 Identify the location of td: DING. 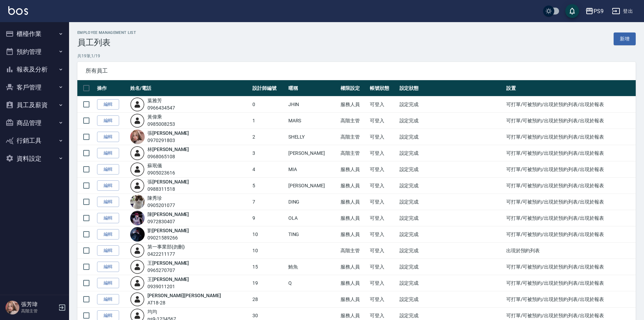
(313, 202).